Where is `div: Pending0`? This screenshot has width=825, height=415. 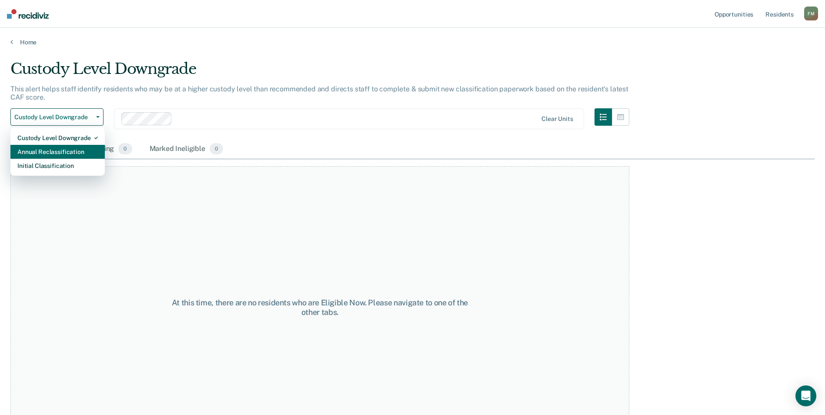 div: Pending0 is located at coordinates (110, 149).